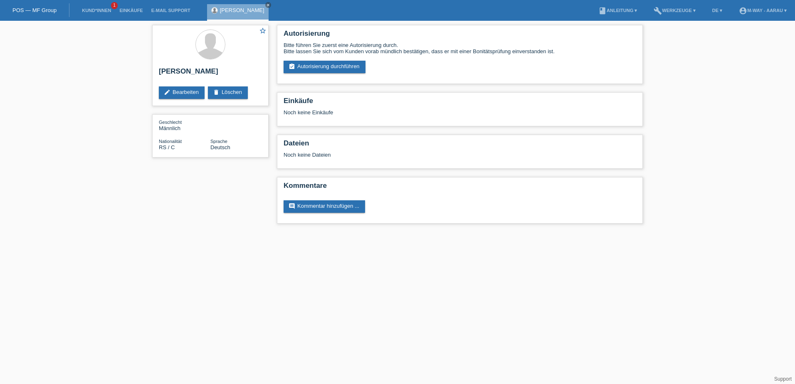 This screenshot has height=384, width=795. Describe the element at coordinates (658, 11) in the screenshot. I see `i: build` at that location.